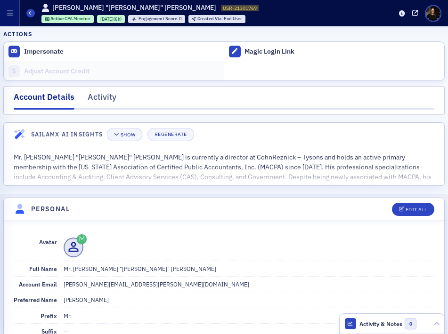  I want to click on div: 2025-09-10 00:00:00, so click(111, 19).